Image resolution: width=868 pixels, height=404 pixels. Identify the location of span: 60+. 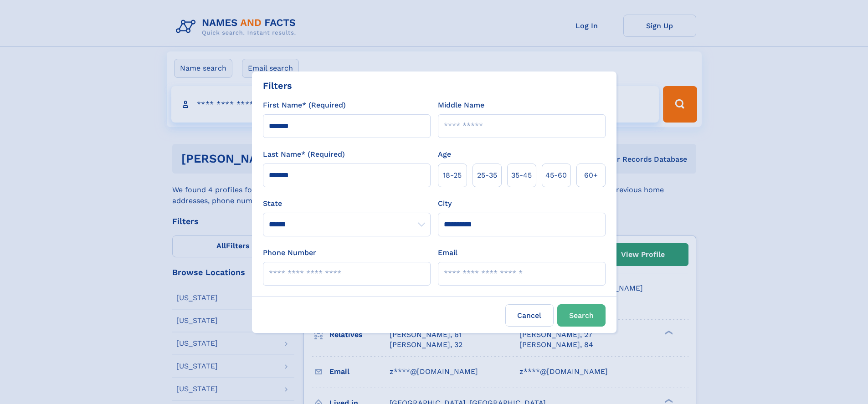
(591, 176).